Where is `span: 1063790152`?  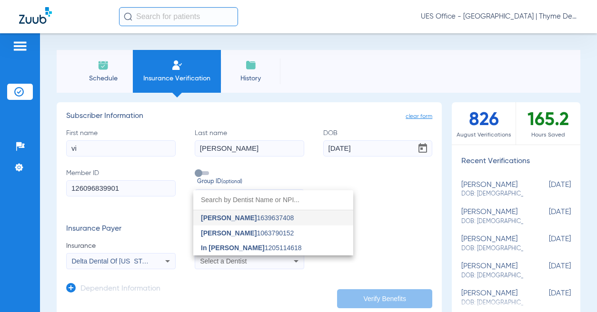 span: 1063790152 is located at coordinates (247, 233).